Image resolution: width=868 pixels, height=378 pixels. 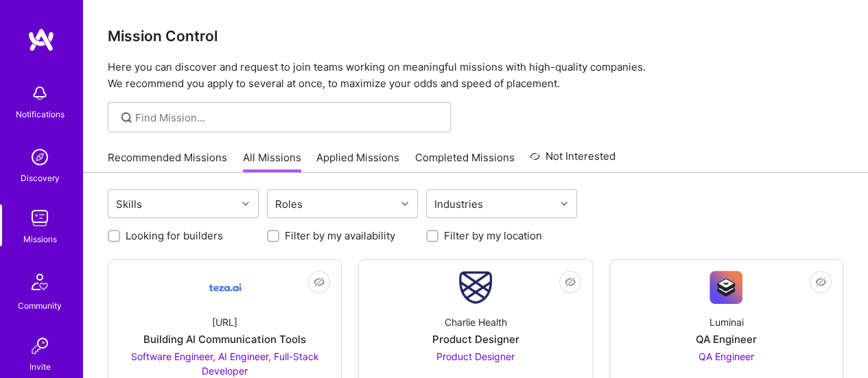 I want to click on img: Community, so click(x=40, y=282).